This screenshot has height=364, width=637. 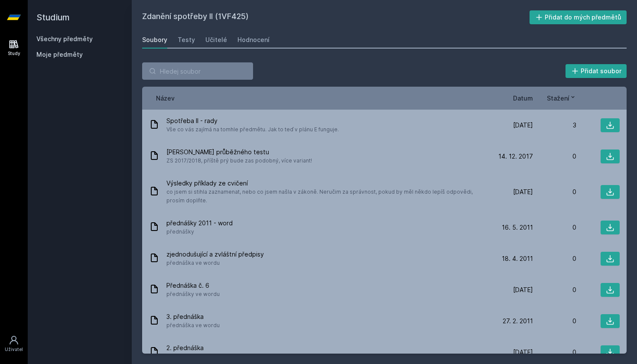 What do you see at coordinates (578, 17) in the screenshot?
I see `button: Přidat do mých předmětů` at bounding box center [578, 17].